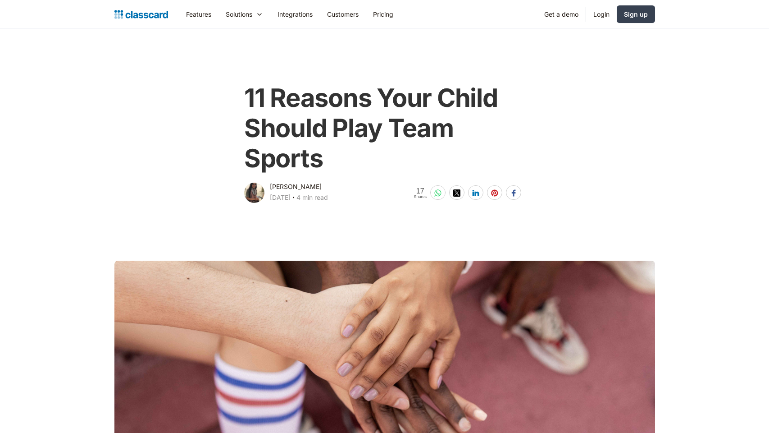 The width and height of the screenshot is (769, 433). What do you see at coordinates (636, 14) in the screenshot?
I see `div: Sign up` at bounding box center [636, 14].